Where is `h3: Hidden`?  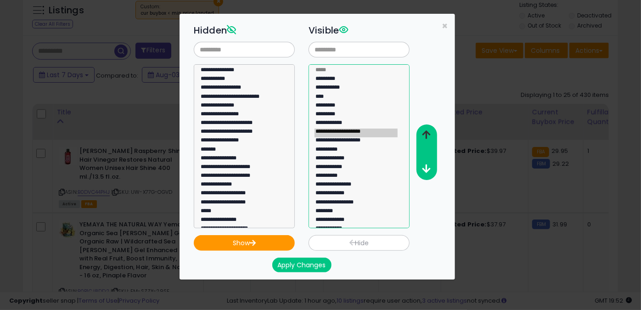 h3: Hidden is located at coordinates (244, 30).